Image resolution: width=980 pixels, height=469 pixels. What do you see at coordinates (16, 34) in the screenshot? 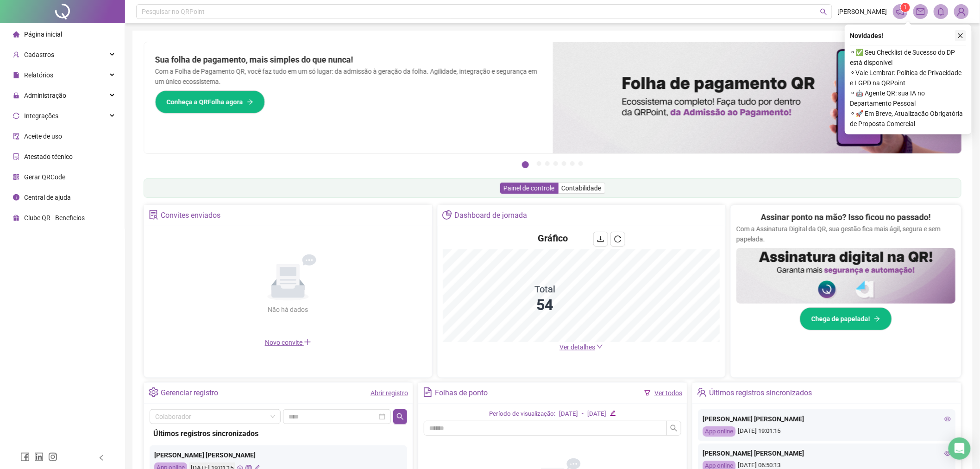
I see `span: home` at bounding box center [16, 34].